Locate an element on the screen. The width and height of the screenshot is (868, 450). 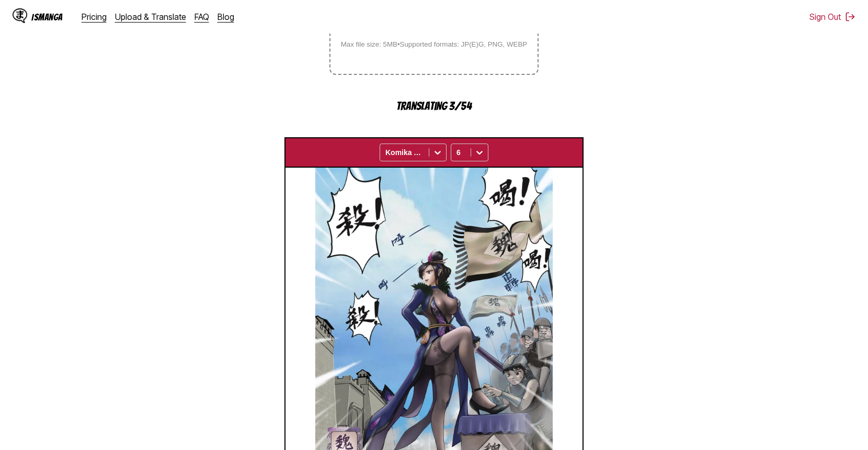
button: Sign Out is located at coordinates (833, 17).